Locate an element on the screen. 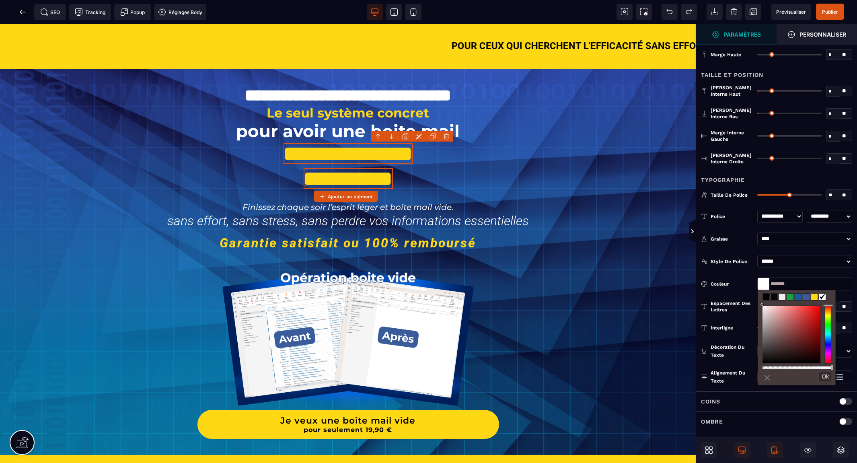  p: Alignement du texte is located at coordinates (727, 377).